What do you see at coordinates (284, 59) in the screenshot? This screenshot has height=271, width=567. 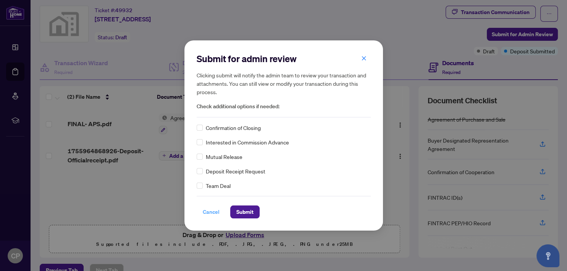 I see `h2: Submit for admin review` at bounding box center [284, 59].